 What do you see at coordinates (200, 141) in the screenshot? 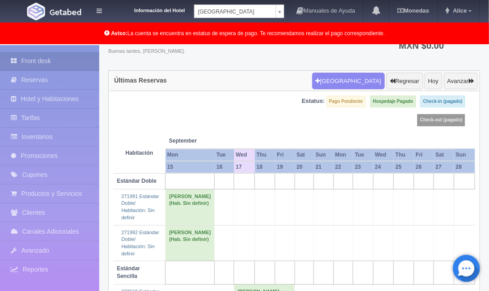
I see `span: September` at bounding box center [200, 141].